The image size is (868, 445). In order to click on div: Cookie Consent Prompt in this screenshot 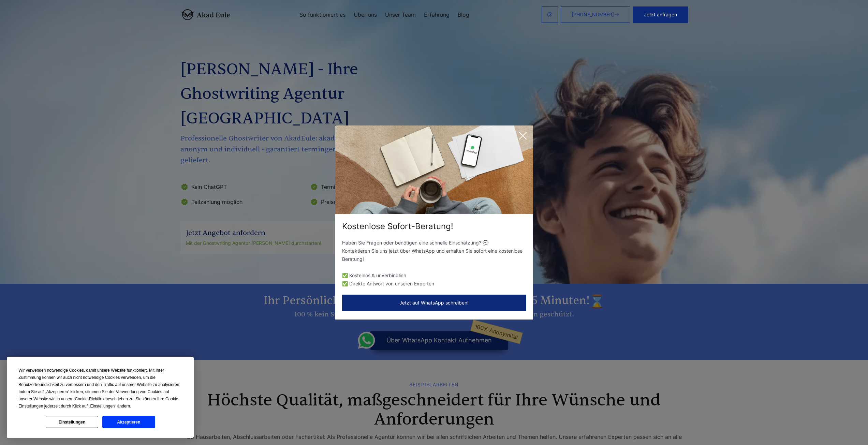, I will do `click(100, 397)`.